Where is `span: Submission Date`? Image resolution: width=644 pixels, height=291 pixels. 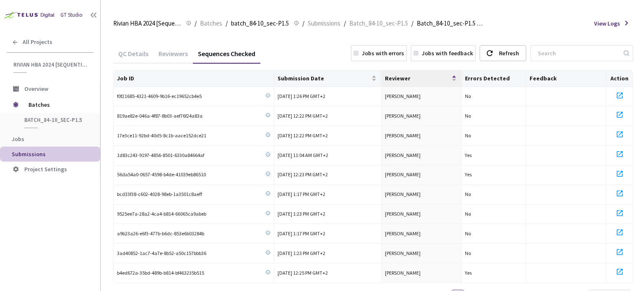 span: Submission Date is located at coordinates (323, 78).